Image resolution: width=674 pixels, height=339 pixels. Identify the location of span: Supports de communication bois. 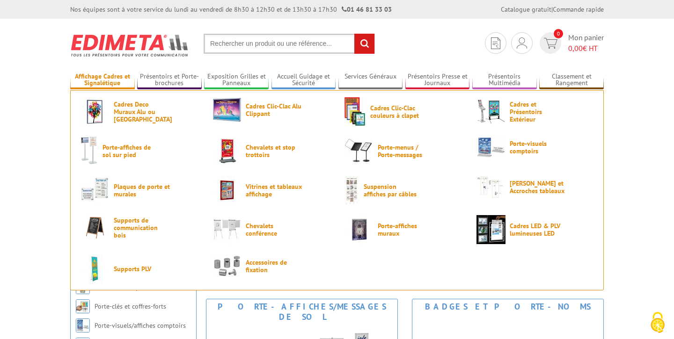
(142, 228).